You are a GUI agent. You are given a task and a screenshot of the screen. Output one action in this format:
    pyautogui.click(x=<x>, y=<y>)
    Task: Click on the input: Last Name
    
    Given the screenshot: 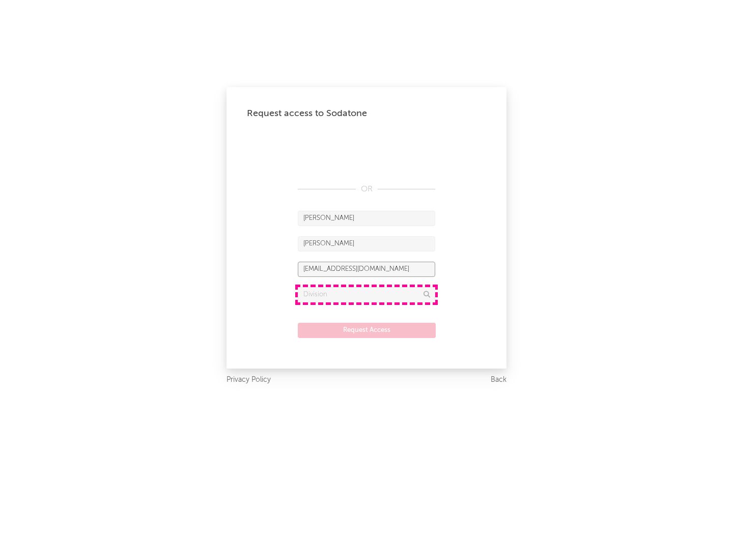 What is the action you would take?
    pyautogui.click(x=366, y=244)
    